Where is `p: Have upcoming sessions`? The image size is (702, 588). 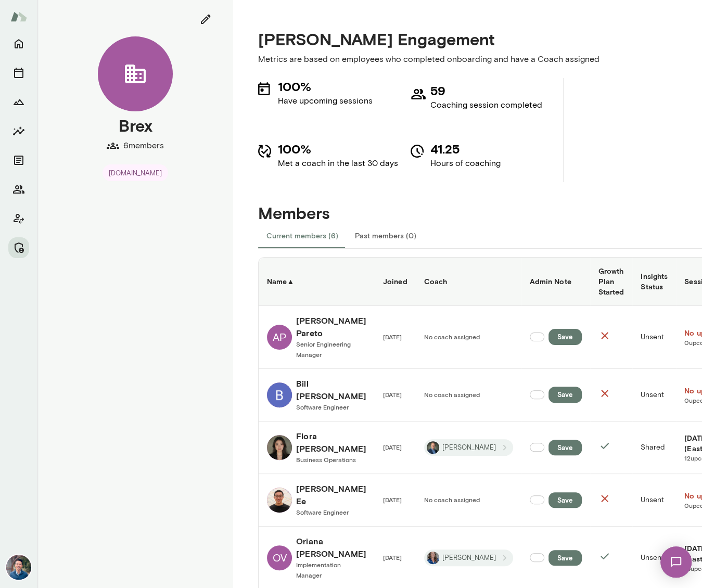 p: Have upcoming sessions is located at coordinates (325, 101).